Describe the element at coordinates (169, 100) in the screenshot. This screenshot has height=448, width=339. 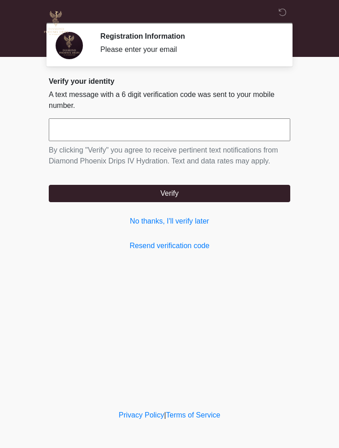
I see `p: A text message with a 6 digit verification code was sent to your mobile number.` at that location.